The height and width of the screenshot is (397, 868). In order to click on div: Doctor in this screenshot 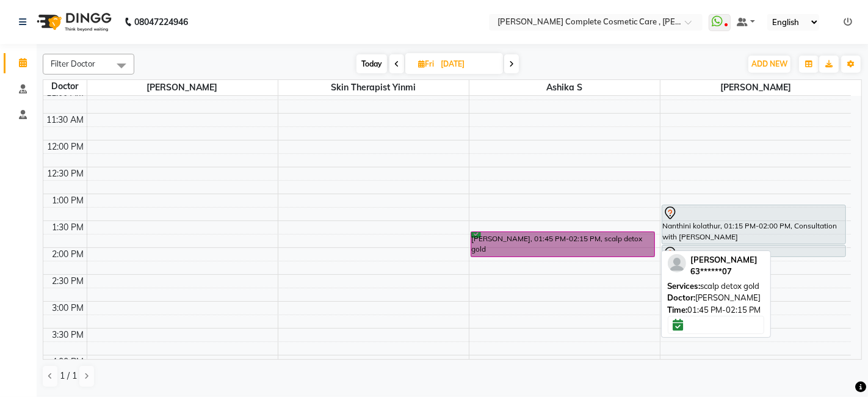, I will do `click(65, 86)`.